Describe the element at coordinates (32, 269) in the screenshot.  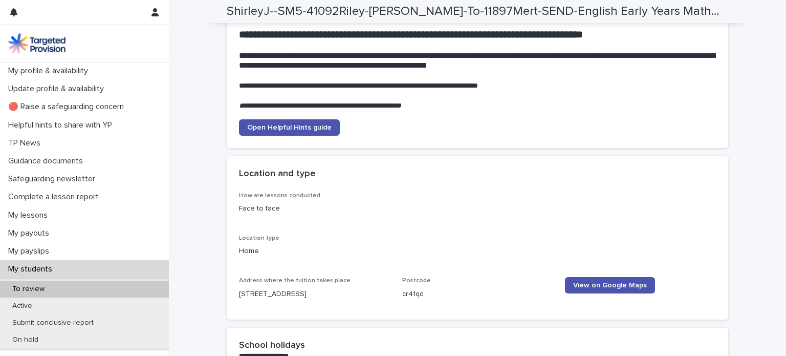
I see `p: My students` at that location.